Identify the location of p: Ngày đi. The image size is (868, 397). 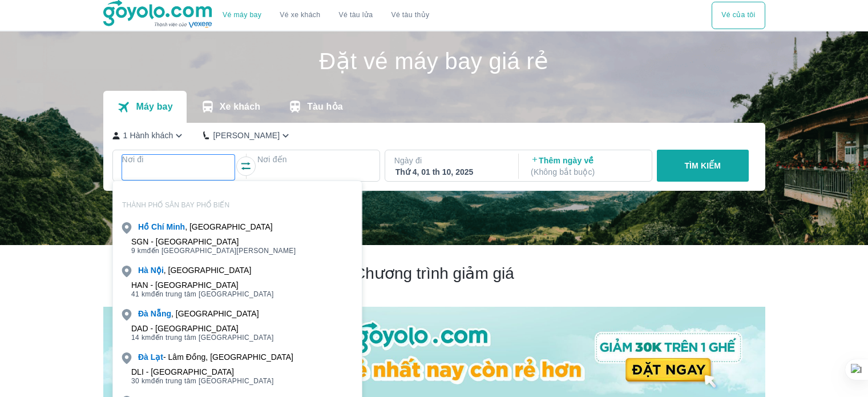
(451, 161).